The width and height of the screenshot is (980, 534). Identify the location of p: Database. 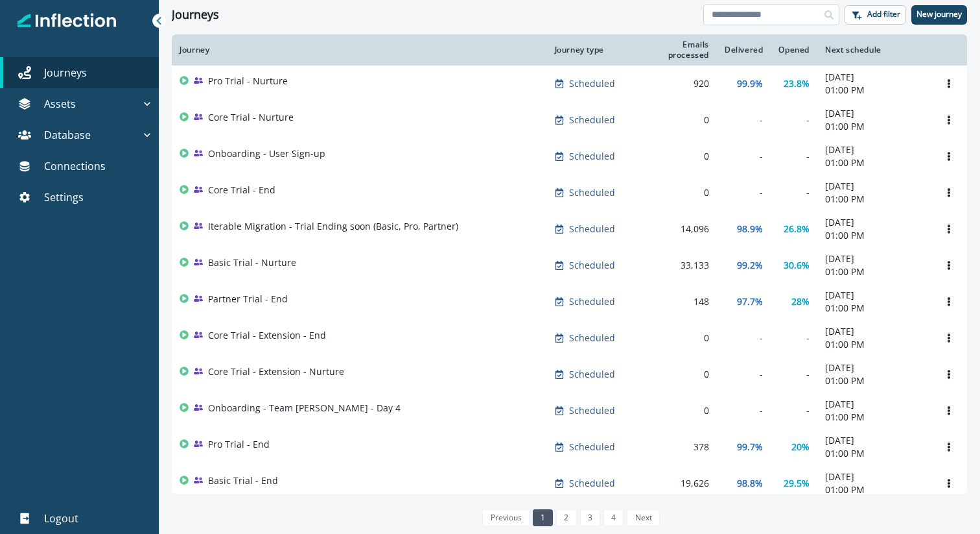
(67, 135).